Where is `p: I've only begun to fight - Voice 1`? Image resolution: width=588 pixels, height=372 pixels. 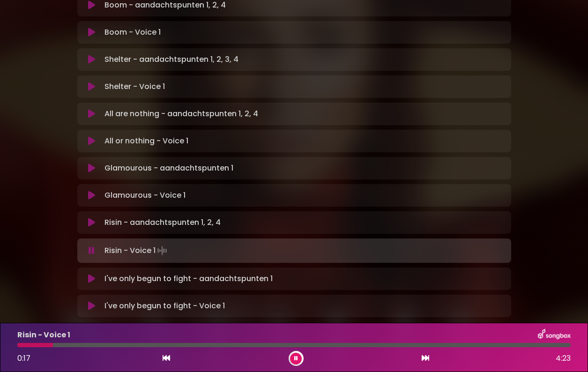 p: I've only begun to fight - Voice 1 is located at coordinates (165, 306).